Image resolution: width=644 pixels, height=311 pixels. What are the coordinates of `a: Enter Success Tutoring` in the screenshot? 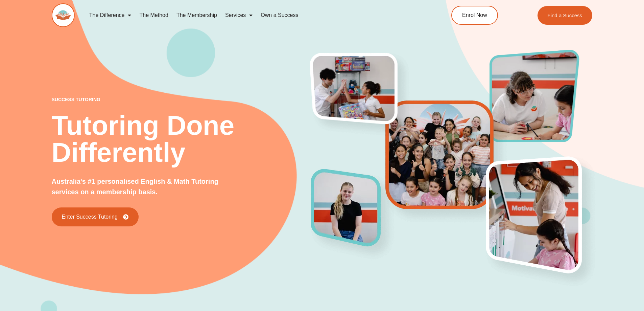 It's located at (95, 217).